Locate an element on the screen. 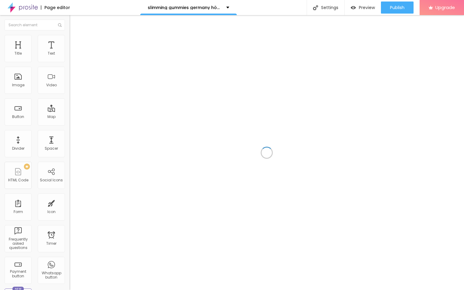 The image size is (464, 290). div: Frequently asked questions is located at coordinates (18, 244).